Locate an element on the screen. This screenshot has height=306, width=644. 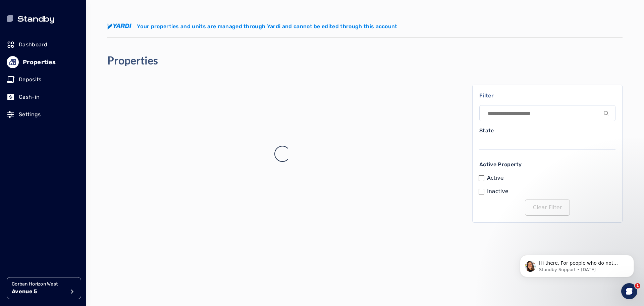
a: Deposits is located at coordinates (43, 80).